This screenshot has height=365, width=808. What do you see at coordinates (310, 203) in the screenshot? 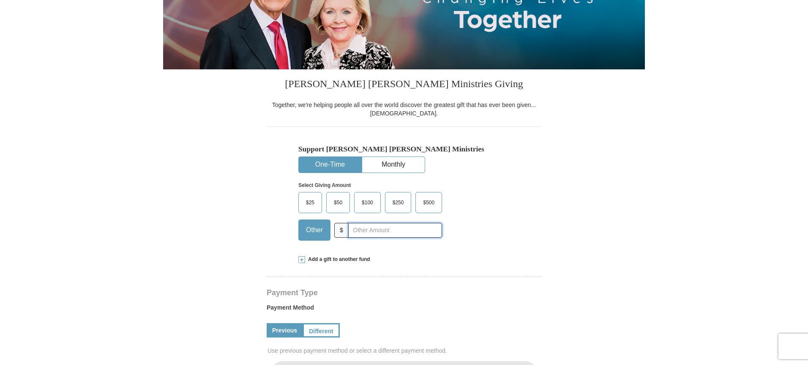
I see `span: $25` at bounding box center [310, 203].